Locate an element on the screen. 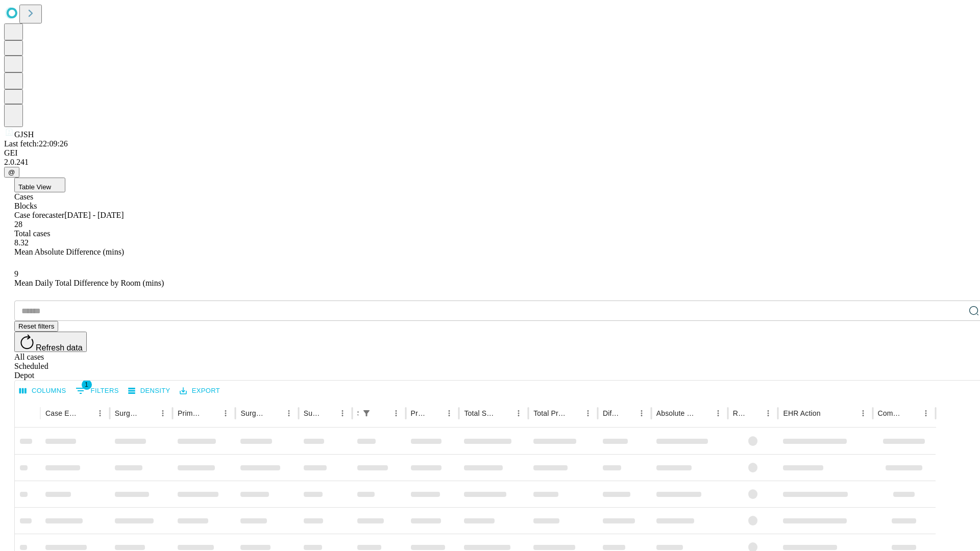 Image resolution: width=980 pixels, height=551 pixels. span: GJSH is located at coordinates (24, 134).